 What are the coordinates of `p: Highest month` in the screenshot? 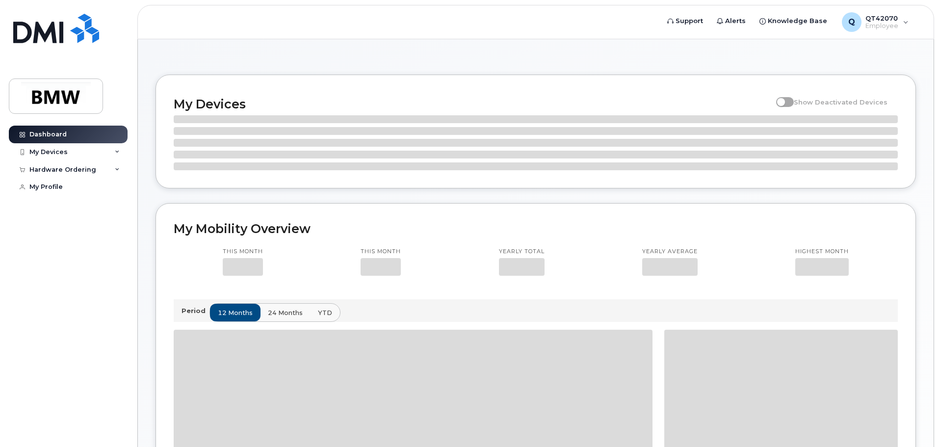 It's located at (821, 252).